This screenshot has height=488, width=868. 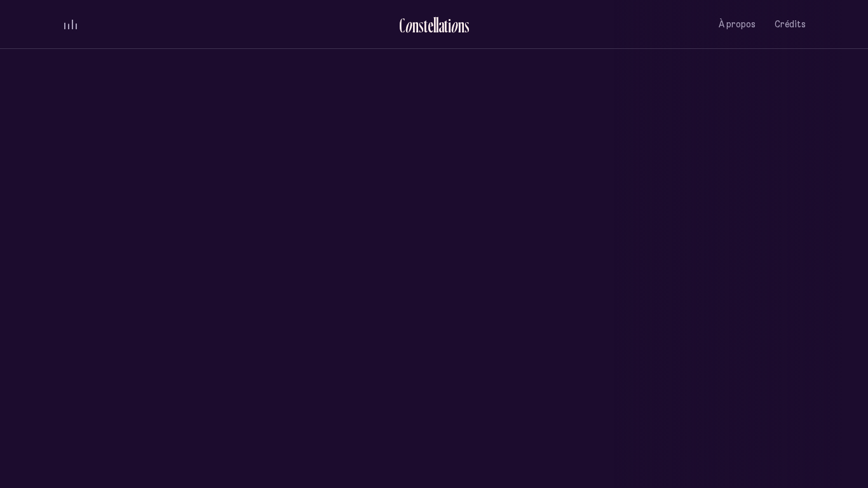 What do you see at coordinates (70, 24) in the screenshot?
I see `button: volume audio` at bounding box center [70, 24].